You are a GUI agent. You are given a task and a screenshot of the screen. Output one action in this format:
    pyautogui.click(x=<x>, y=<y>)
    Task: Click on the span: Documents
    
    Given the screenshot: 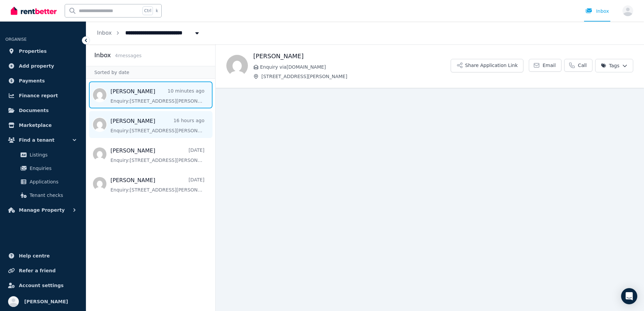 What is the action you would take?
    pyautogui.click(x=34, y=110)
    